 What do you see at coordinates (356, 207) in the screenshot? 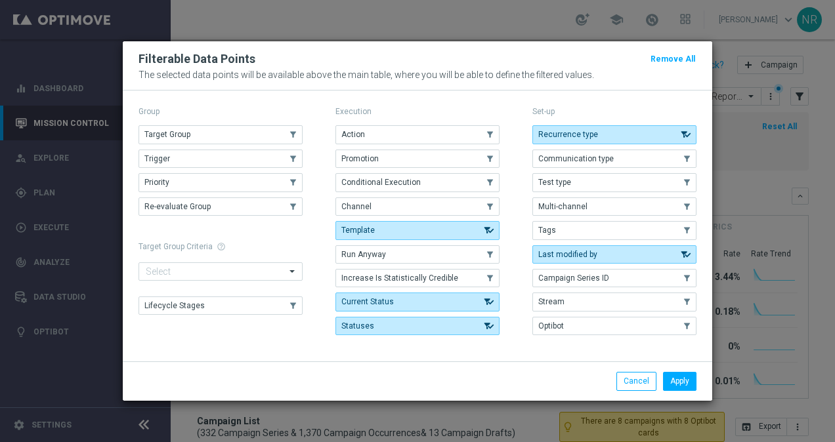
I see `span: Channel` at bounding box center [356, 207].